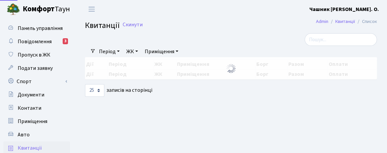 This screenshot has height=153, width=387. I want to click on span: Подати заявку, so click(35, 68).